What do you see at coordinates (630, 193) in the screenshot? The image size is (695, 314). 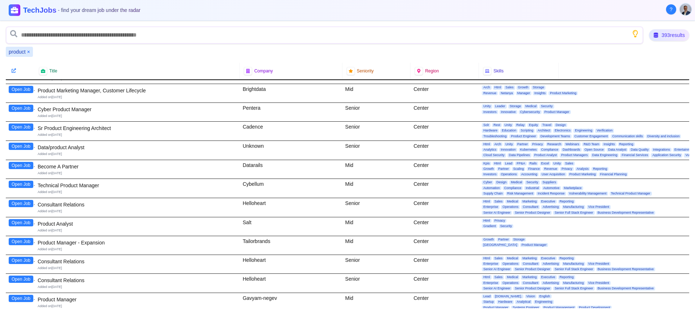 I see `span: Technical Product Manager` at bounding box center [630, 193].